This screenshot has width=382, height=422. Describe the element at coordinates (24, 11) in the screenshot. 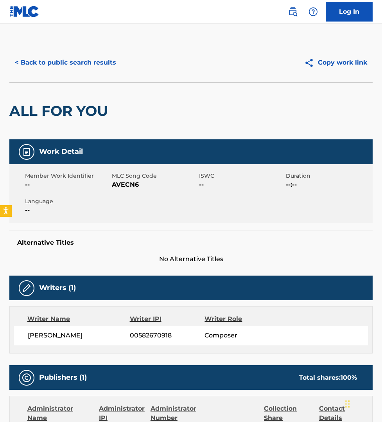

I see `img: MLC Logo` at that location.